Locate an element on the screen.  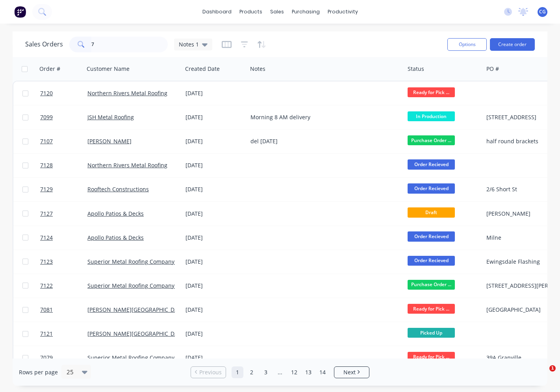
a: JSH Metal Roofing is located at coordinates (111, 117).